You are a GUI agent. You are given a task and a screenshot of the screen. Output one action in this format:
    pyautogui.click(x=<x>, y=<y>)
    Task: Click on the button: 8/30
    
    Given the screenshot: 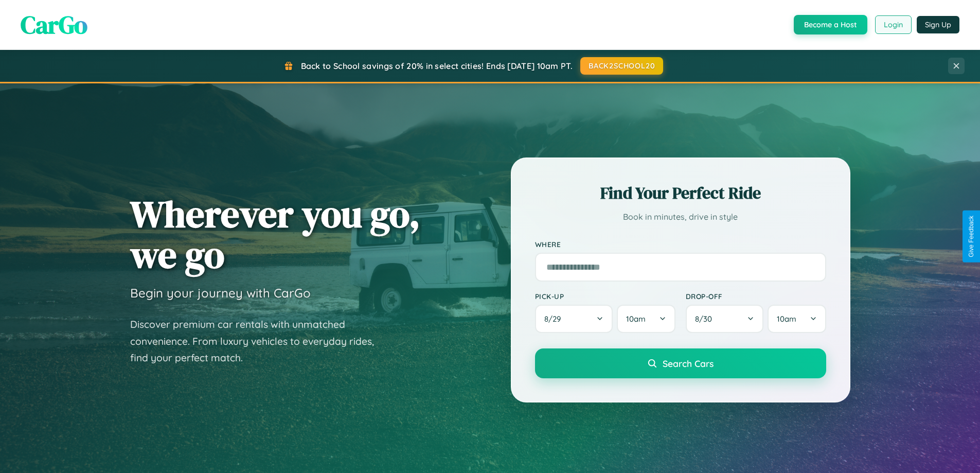 What is the action you would take?
    pyautogui.click(x=725, y=319)
    